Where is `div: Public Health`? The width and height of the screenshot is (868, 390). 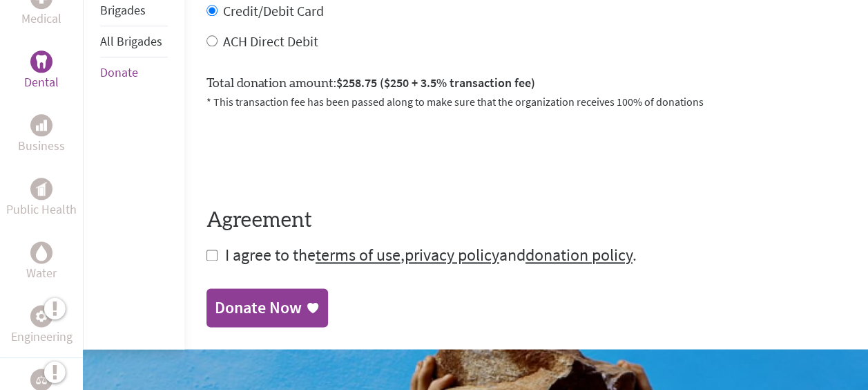 div: Public Health is located at coordinates (42, 189).